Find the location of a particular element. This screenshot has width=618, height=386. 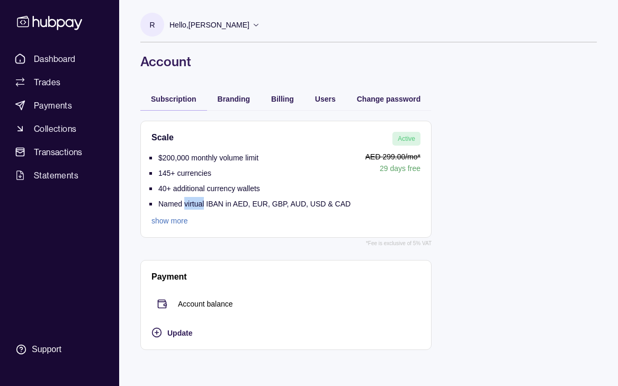

span: Statements is located at coordinates (56, 175).